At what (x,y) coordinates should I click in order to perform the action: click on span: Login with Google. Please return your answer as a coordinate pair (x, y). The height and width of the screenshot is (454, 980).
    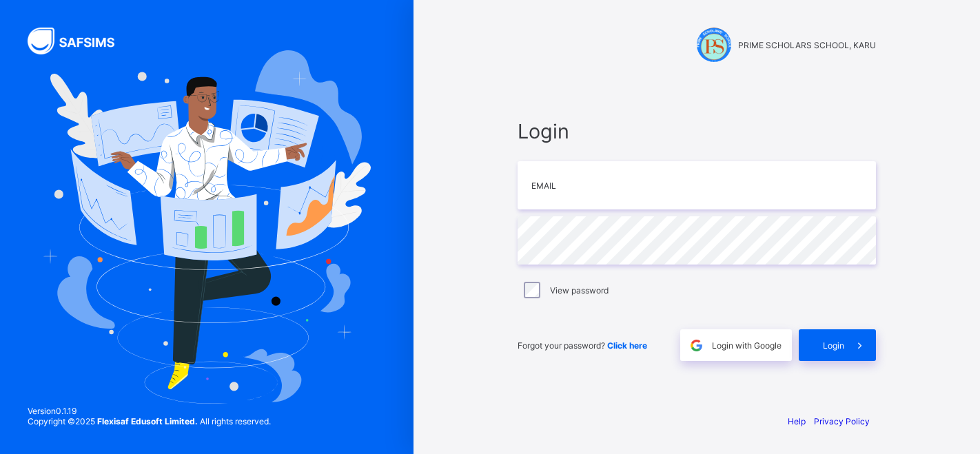
    Looking at the image, I should click on (747, 345).